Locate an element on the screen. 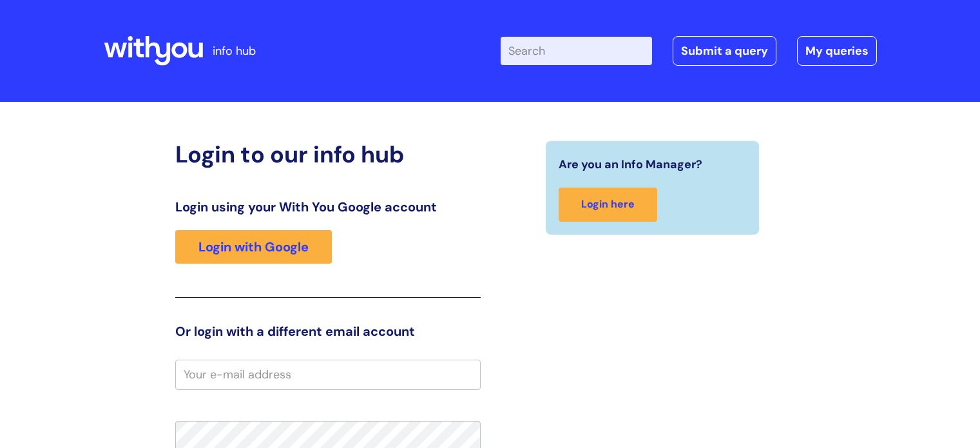 The image size is (980, 448). a: My queries is located at coordinates (837, 51).